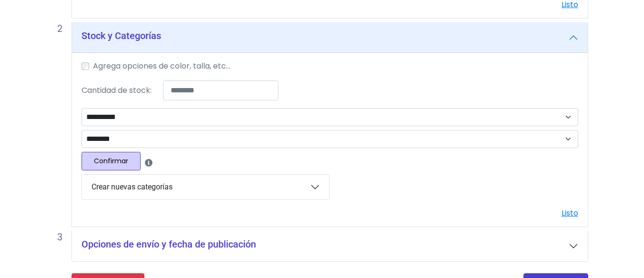 This screenshot has height=278, width=644. Describe the element at coordinates (206, 187) in the screenshot. I see `button: Crear nuevas categorías` at that location.